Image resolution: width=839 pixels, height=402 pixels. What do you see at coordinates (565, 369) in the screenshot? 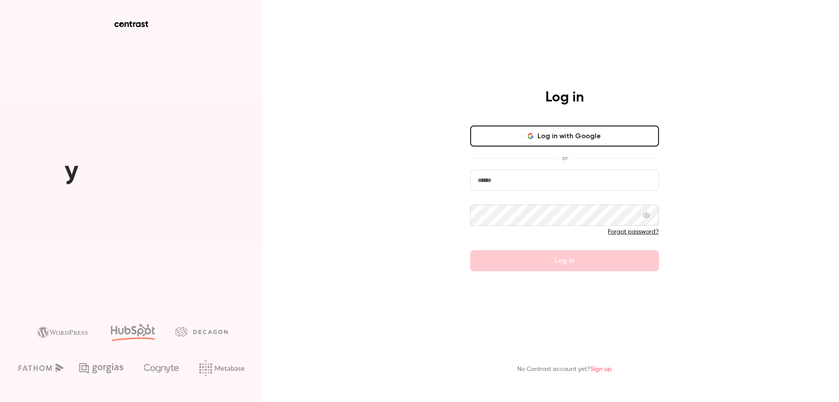
I see `p: No Contrast account yet?` at bounding box center [565, 369].